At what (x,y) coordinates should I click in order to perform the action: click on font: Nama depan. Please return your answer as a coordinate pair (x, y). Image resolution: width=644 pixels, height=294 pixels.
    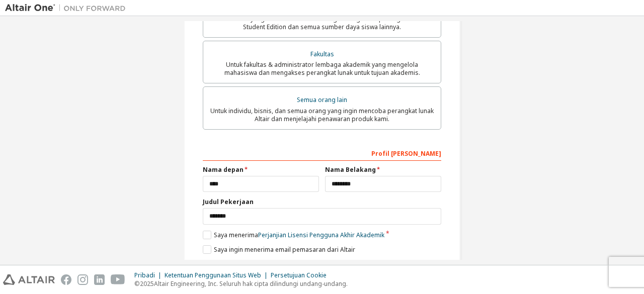
    Looking at the image, I should click on (223, 169).